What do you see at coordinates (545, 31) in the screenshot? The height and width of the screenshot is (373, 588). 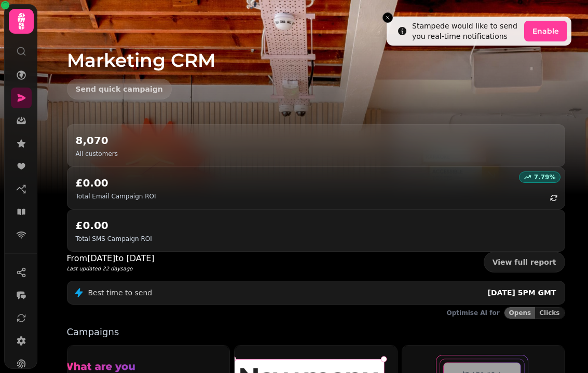 I see `button: Enable` at bounding box center [545, 31].